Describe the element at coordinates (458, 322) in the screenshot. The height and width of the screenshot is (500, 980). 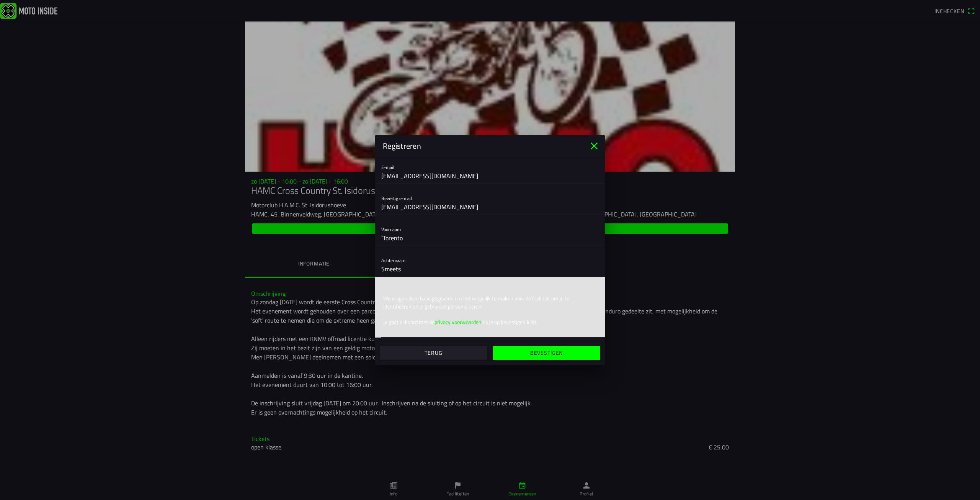
I see `ion-text: privacy voorwaarden` at that location.